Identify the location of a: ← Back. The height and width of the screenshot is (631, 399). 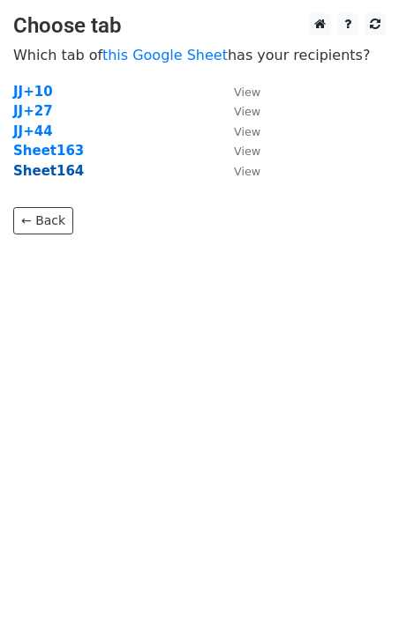
(43, 220).